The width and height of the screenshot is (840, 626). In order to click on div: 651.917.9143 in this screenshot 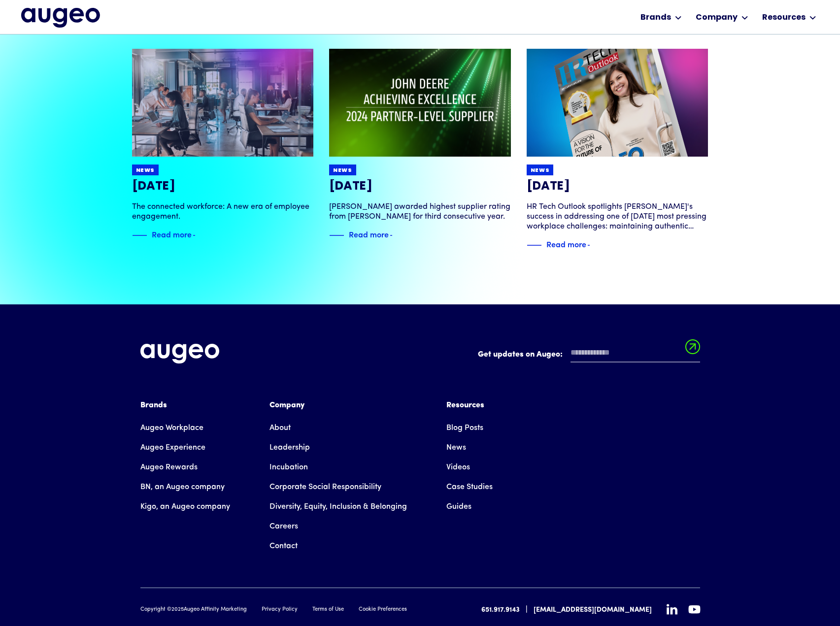, I will do `click(501, 610)`.